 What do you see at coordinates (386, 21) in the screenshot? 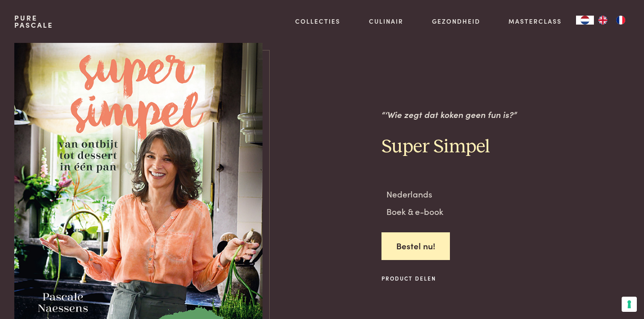
I see `a: Culinair` at bounding box center [386, 21].